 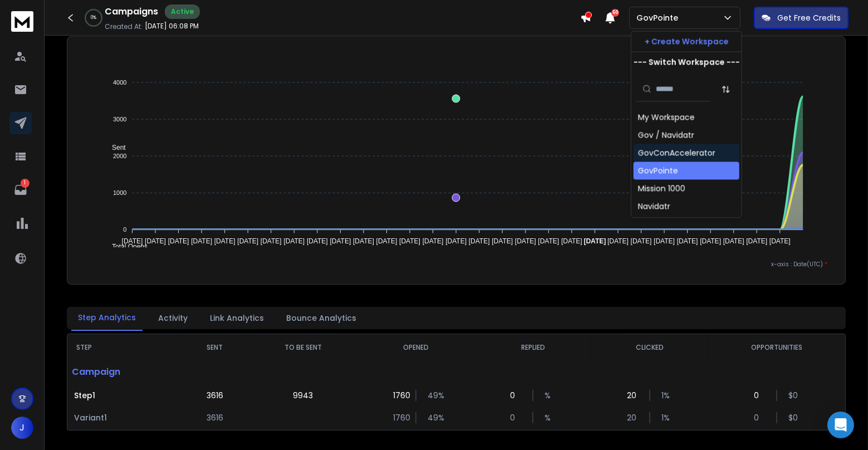 I want to click on p: Get Free Credits, so click(x=809, y=18).